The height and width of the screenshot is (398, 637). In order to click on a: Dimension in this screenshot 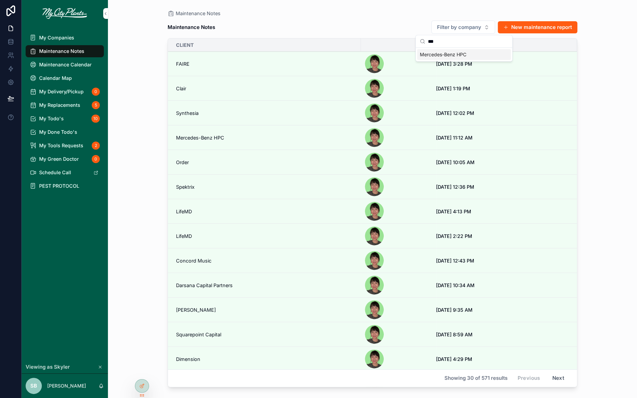, I will do `click(267, 359)`.